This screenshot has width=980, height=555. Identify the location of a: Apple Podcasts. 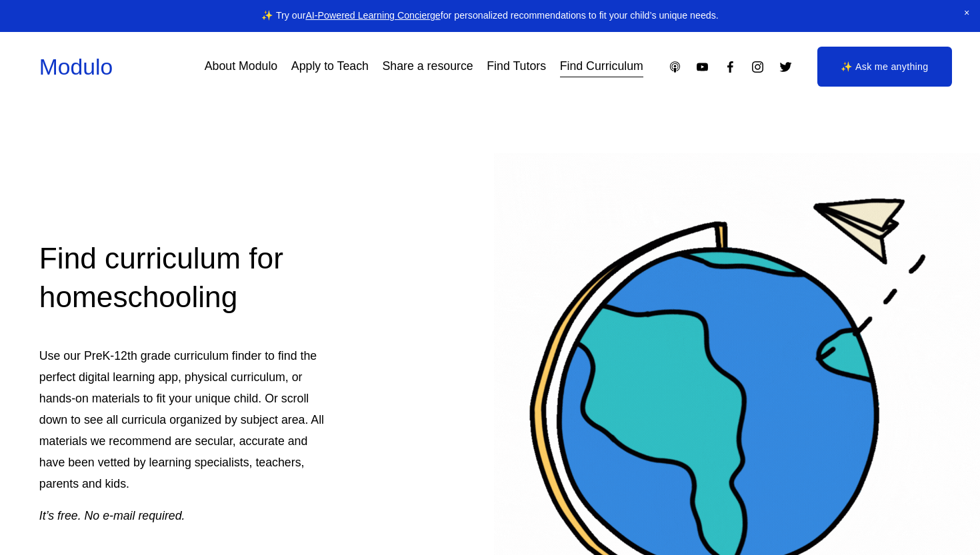
(675, 67).